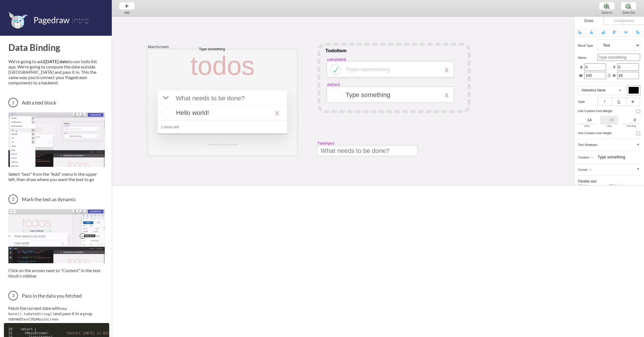 The width and height of the screenshot is (644, 337). What do you see at coordinates (618, 102) in the screenshot?
I see `button: U` at bounding box center [618, 102].